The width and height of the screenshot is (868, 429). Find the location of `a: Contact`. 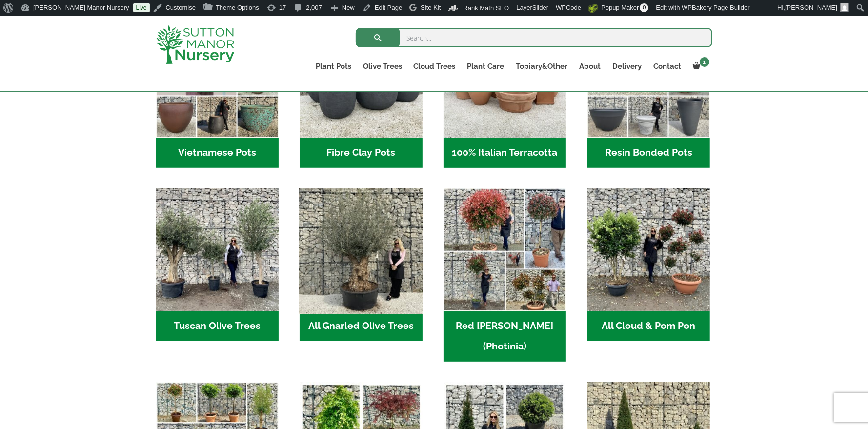

a: Contact is located at coordinates (667, 66).